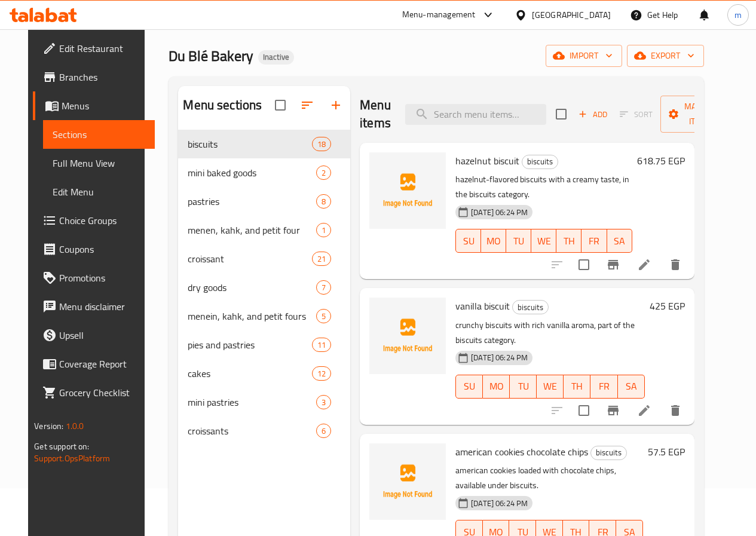  I want to click on div: Menu-management, so click(438, 15).